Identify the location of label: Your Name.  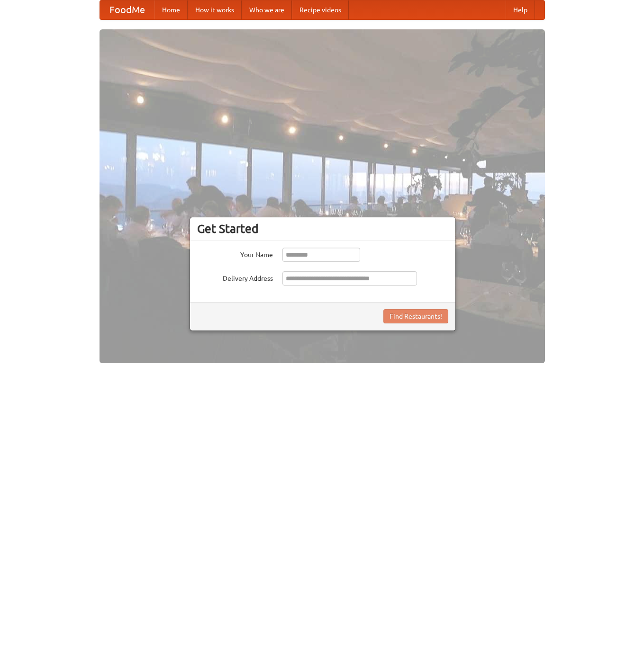
(235, 253).